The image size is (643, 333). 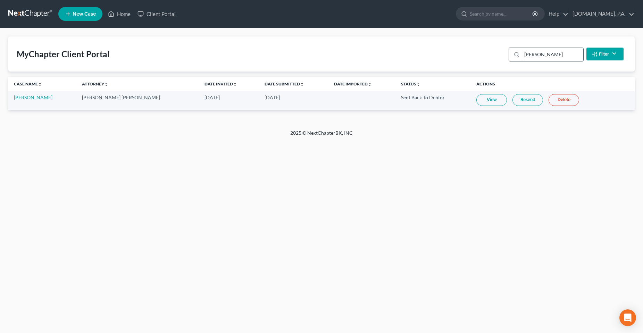 I want to click on a: Client Portal, so click(x=157, y=14).